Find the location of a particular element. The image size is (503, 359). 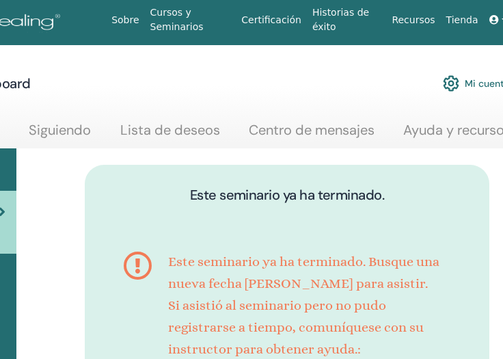

a: Certificación is located at coordinates (272, 20).